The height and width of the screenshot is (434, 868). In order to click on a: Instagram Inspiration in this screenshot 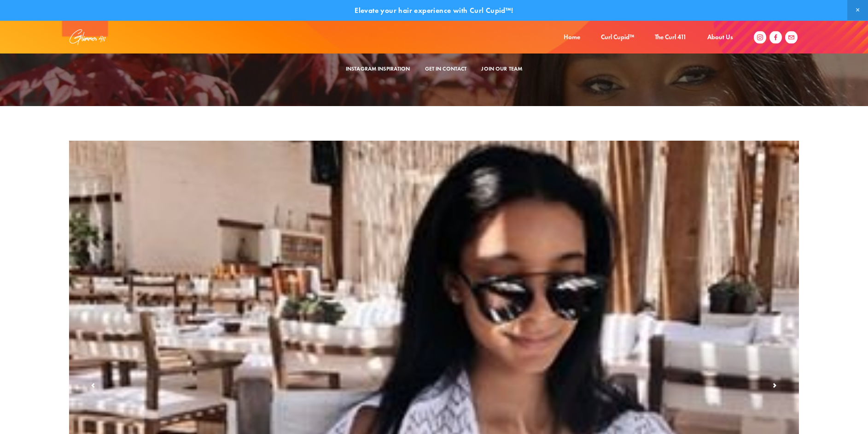, I will do `click(378, 69)`.